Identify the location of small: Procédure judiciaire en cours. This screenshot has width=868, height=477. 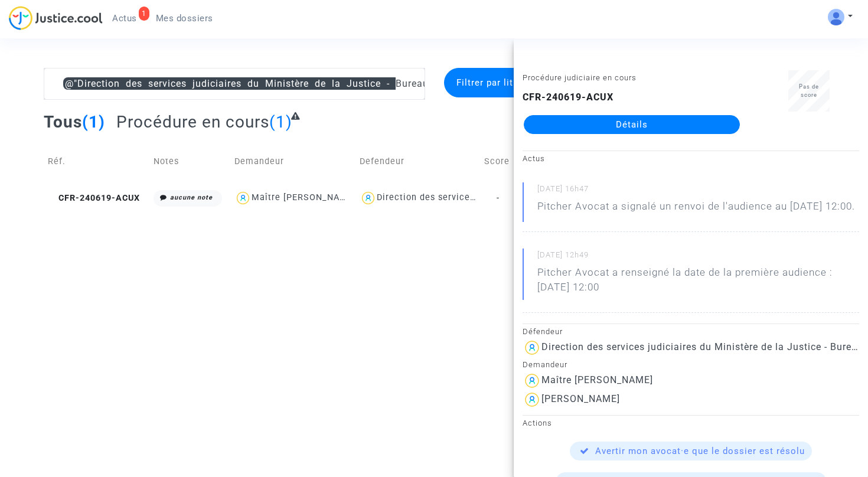
(579, 77).